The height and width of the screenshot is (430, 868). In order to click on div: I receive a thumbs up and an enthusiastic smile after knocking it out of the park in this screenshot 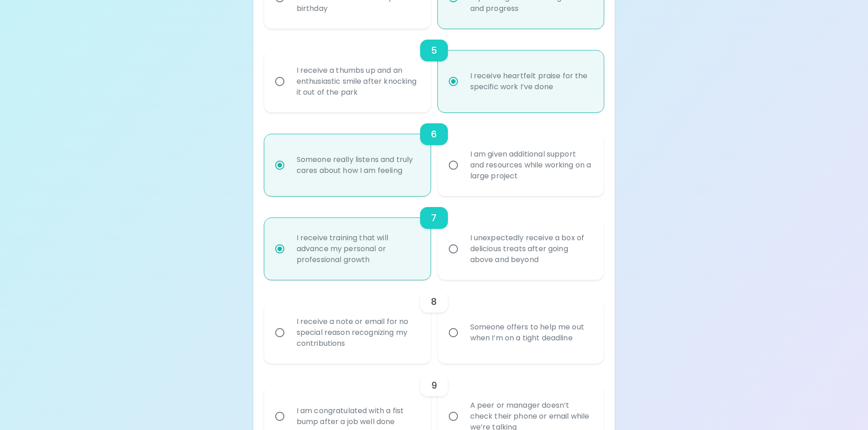, I will do `click(357, 81)`.